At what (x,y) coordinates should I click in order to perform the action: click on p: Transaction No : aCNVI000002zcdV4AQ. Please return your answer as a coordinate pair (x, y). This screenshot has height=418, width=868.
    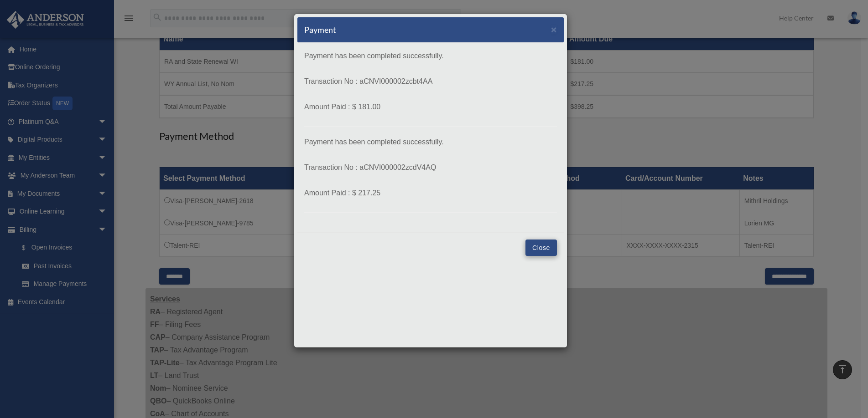
    Looking at the image, I should click on (431, 168).